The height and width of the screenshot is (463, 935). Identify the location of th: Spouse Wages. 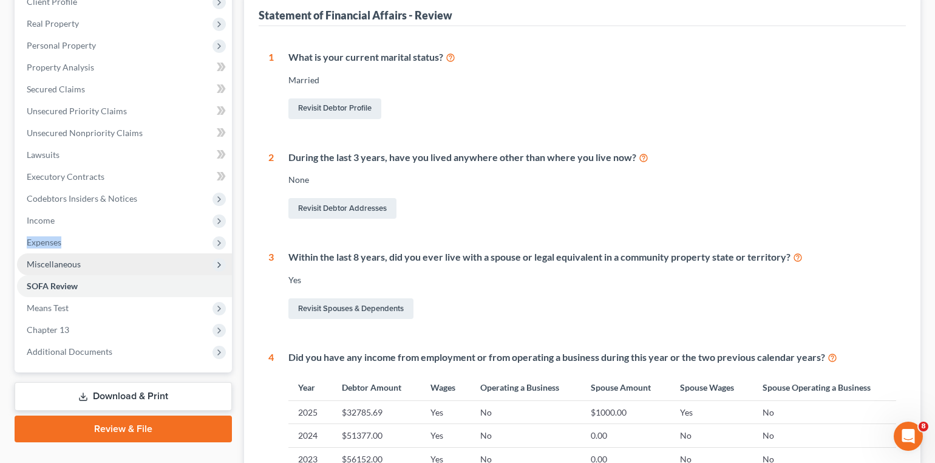
(712, 387).